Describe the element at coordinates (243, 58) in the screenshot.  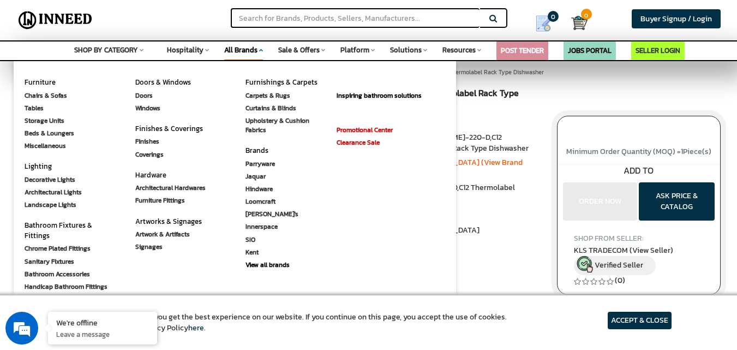
I see `div: Space` at that location.